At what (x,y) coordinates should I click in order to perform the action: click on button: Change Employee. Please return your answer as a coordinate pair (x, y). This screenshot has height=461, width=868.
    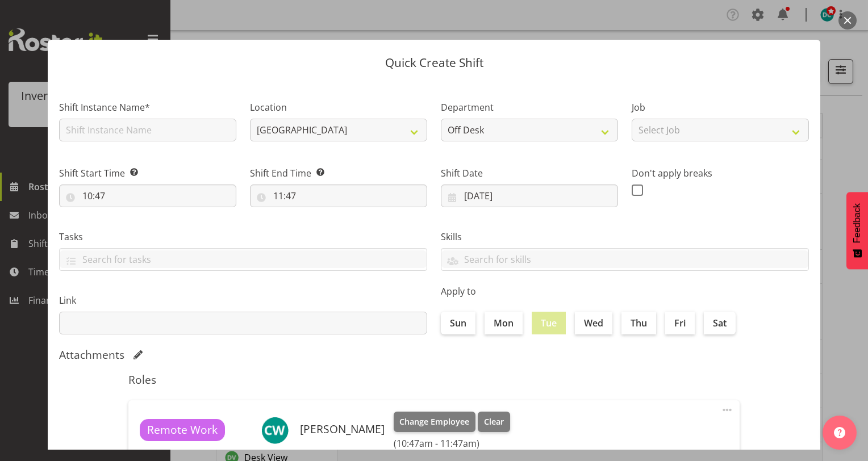
    Looking at the image, I should click on (435, 422).